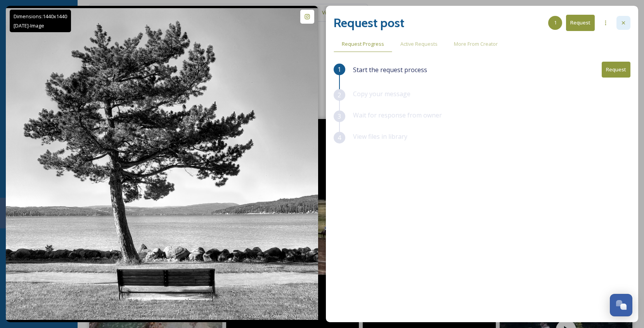 Image resolution: width=644 pixels, height=328 pixels. I want to click on button: Open Chat, so click(621, 305).